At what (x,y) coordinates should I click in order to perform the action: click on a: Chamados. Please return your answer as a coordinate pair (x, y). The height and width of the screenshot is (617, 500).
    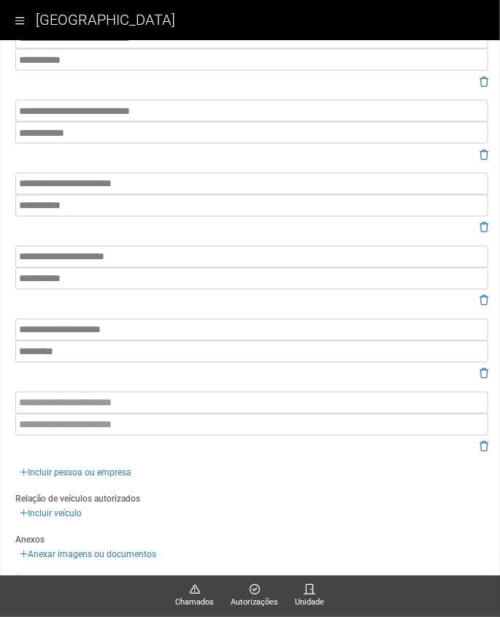
    Looking at the image, I should click on (195, 596).